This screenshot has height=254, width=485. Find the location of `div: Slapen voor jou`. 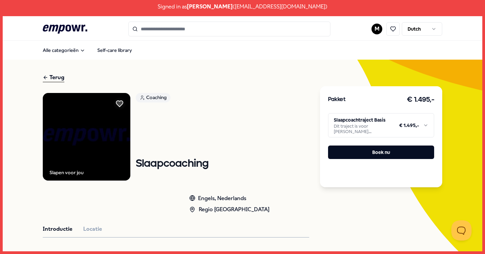

div: Slapen voor jou is located at coordinates (66, 172).